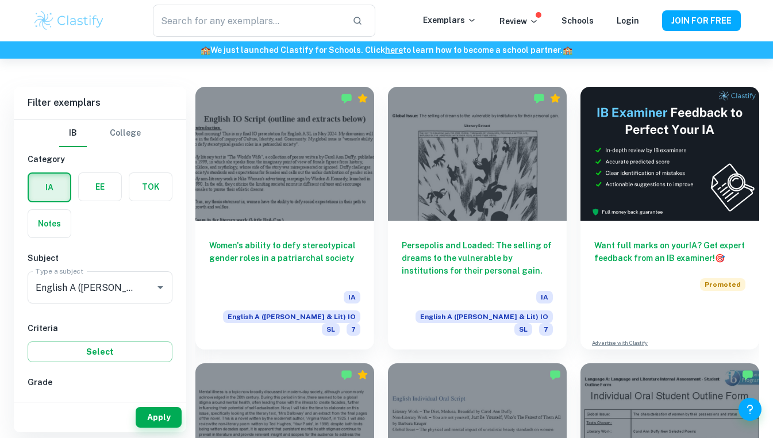 Image resolution: width=773 pixels, height=438 pixels. I want to click on label: Type a subject, so click(59, 271).